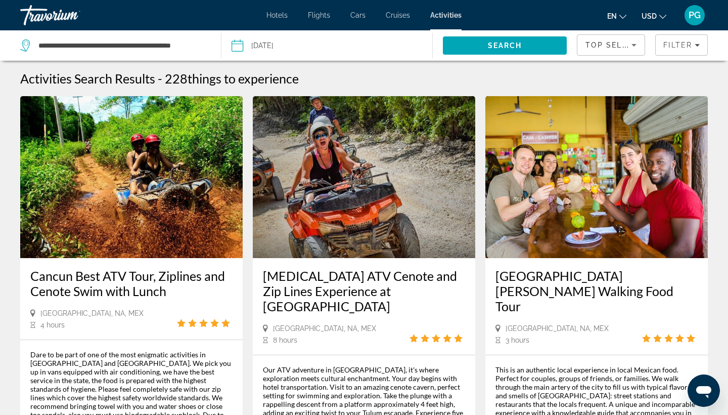 The height and width of the screenshot is (415, 728). What do you see at coordinates (611, 45) in the screenshot?
I see `mat-select: Sort by` at bounding box center [611, 45].